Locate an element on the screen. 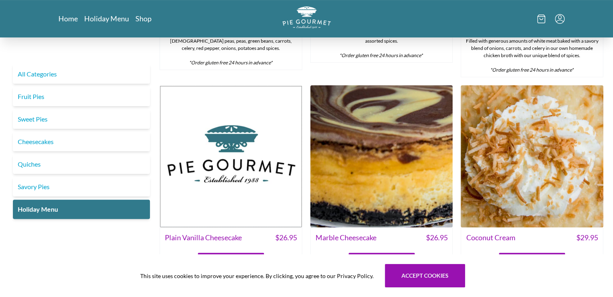  div: Bacon, ham, fresh eggs, milk, onions, combine with a blend of assorted spices. is located at coordinates (381, 45).